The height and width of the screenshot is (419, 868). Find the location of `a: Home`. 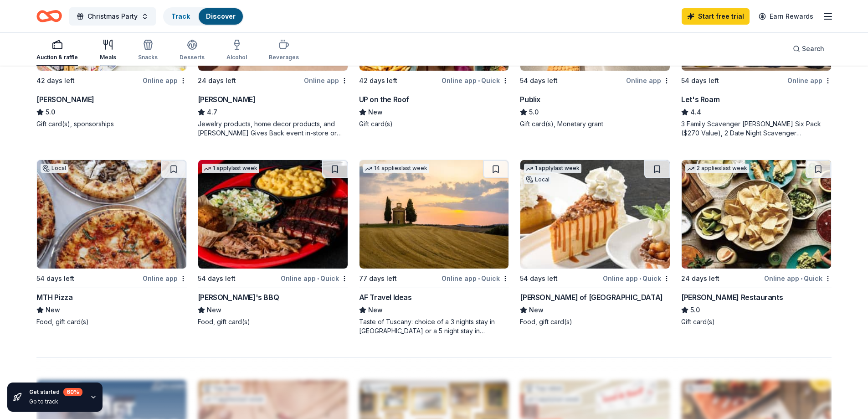

a: Home is located at coordinates (49, 16).